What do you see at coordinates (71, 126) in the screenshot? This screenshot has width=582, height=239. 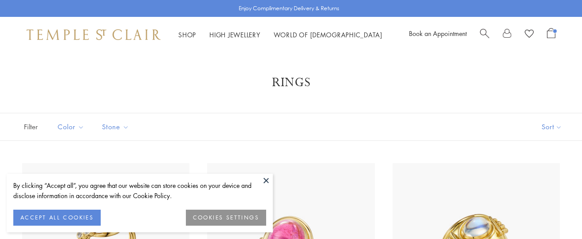 I see `button: Color` at bounding box center [71, 126].